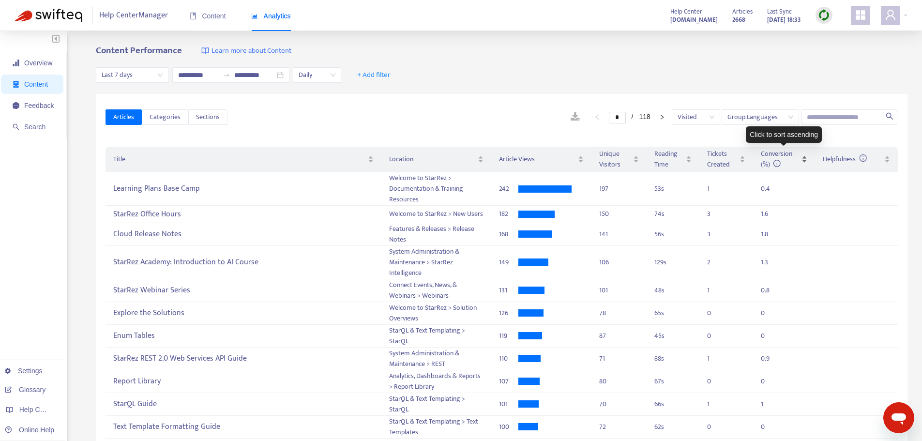 The height and width of the screenshot is (441, 922). Describe the element at coordinates (770, 358) in the screenshot. I see `div: 0.9` at that location.